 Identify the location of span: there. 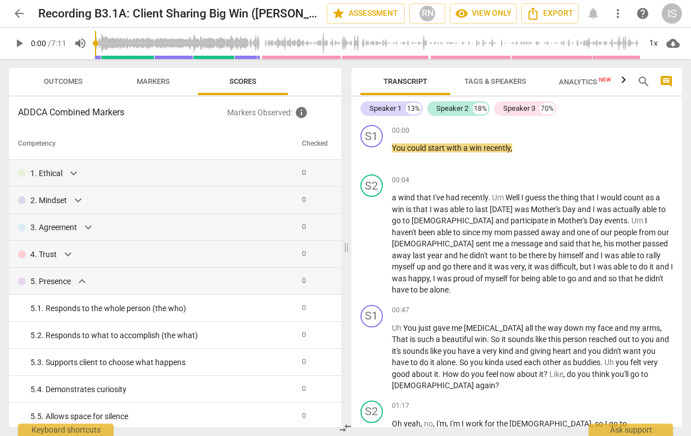
(538, 255).